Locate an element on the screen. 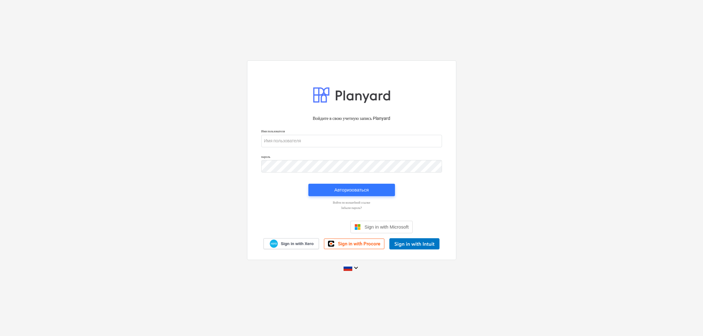  p: Имя пользователя is located at coordinates (351, 132).